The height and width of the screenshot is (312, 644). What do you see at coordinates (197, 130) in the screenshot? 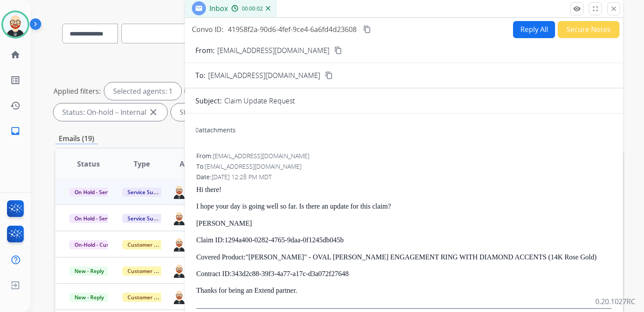
I see `span: 0` at bounding box center [197, 130].